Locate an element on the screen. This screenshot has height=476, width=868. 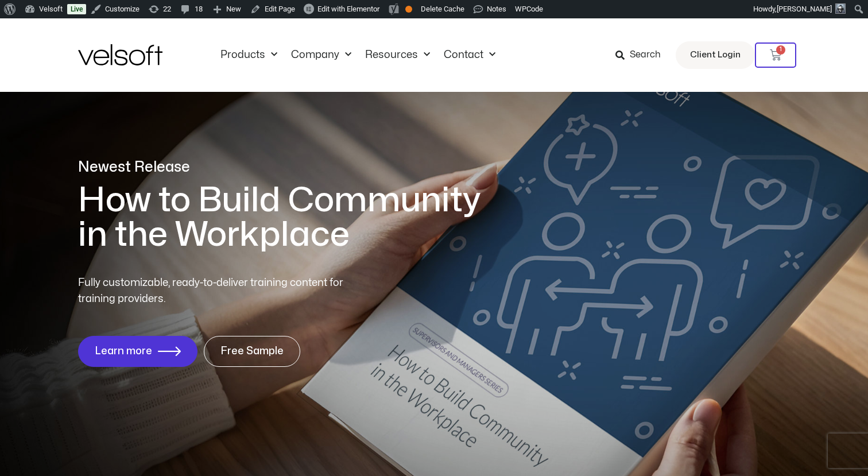
span: Learn more is located at coordinates (123, 351).